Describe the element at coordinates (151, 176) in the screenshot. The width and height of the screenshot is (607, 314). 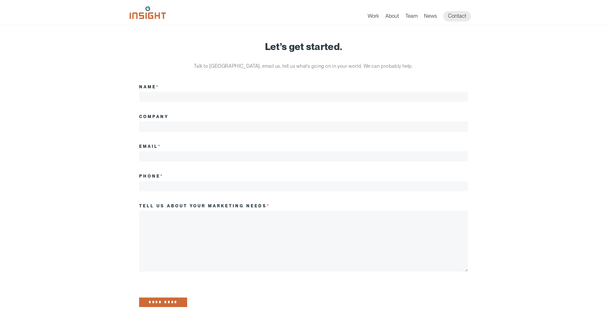
I see `label: Phone` at that location.